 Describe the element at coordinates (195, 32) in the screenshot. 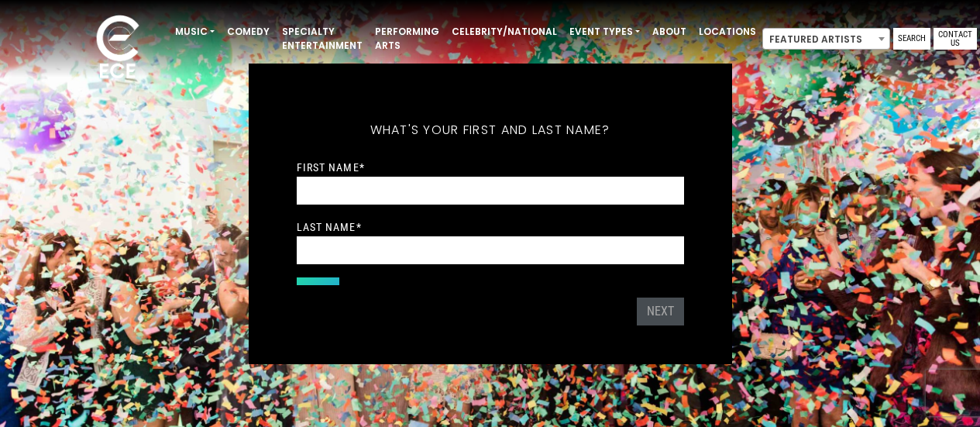

I see `a: Music` at that location.